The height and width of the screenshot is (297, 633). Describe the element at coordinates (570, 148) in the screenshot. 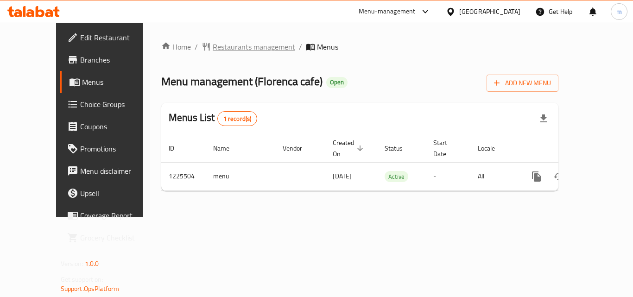

I see `th: Actions` at that location.